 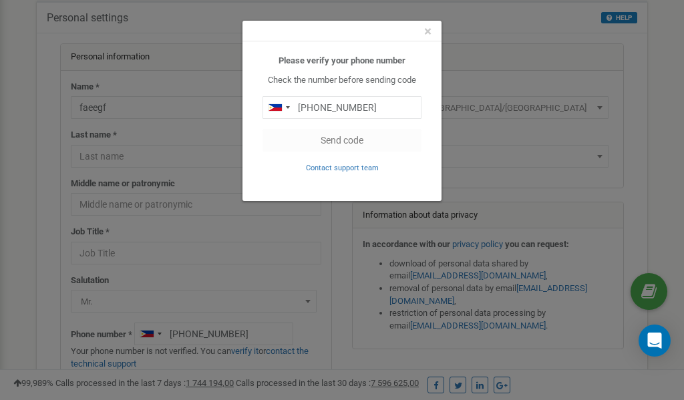 What do you see at coordinates (342, 140) in the screenshot?
I see `button: Send code` at bounding box center [342, 140].